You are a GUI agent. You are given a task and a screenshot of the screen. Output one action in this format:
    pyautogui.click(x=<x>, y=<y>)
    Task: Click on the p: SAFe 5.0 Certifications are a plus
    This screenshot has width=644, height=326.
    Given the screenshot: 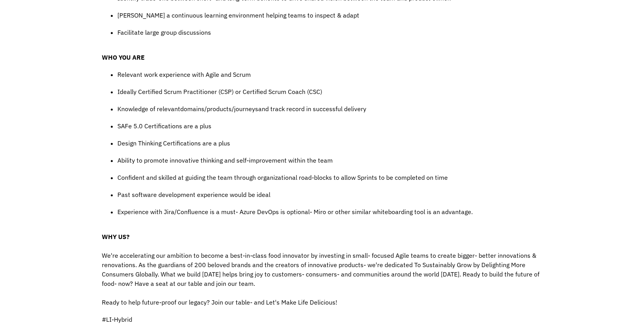 What is the action you would take?
    pyautogui.click(x=330, y=126)
    